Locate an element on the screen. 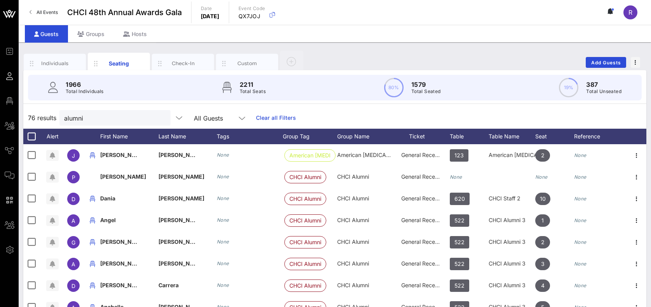  a: All Events is located at coordinates (43, 12).